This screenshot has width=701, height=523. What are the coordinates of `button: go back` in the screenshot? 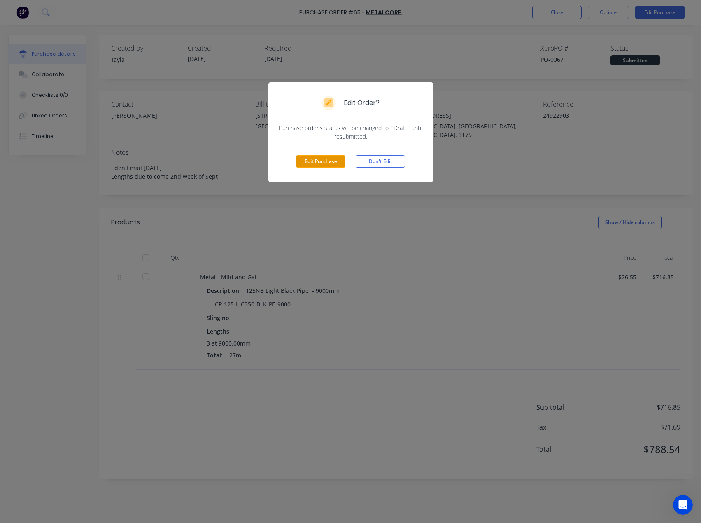 It's located at (13, 11).